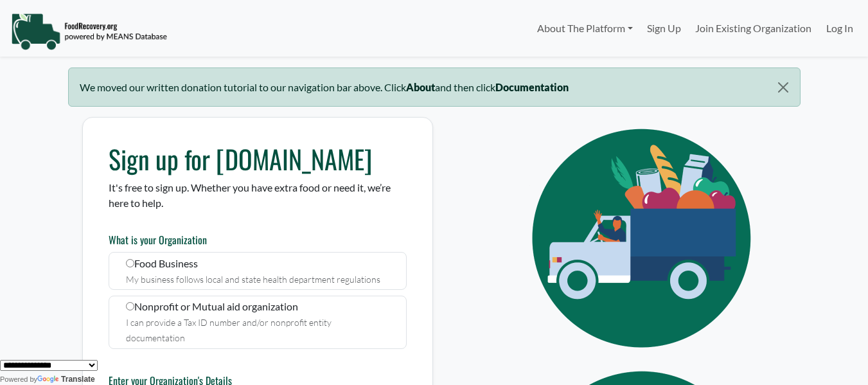 The width and height of the screenshot is (868, 385). I want to click on small: My business follows local and state health department regulations, so click(253, 279).